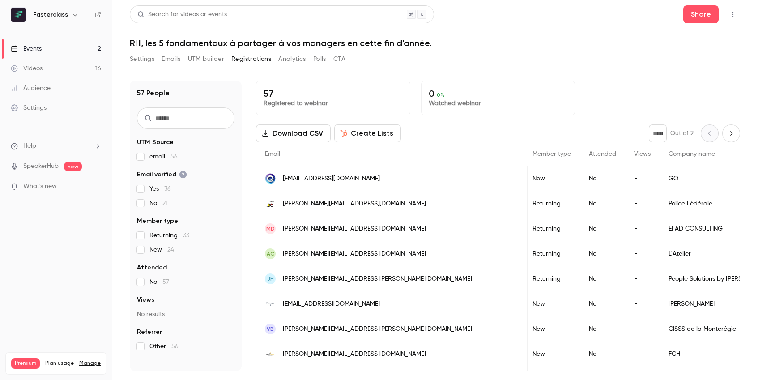  I want to click on span: What's new, so click(40, 186).